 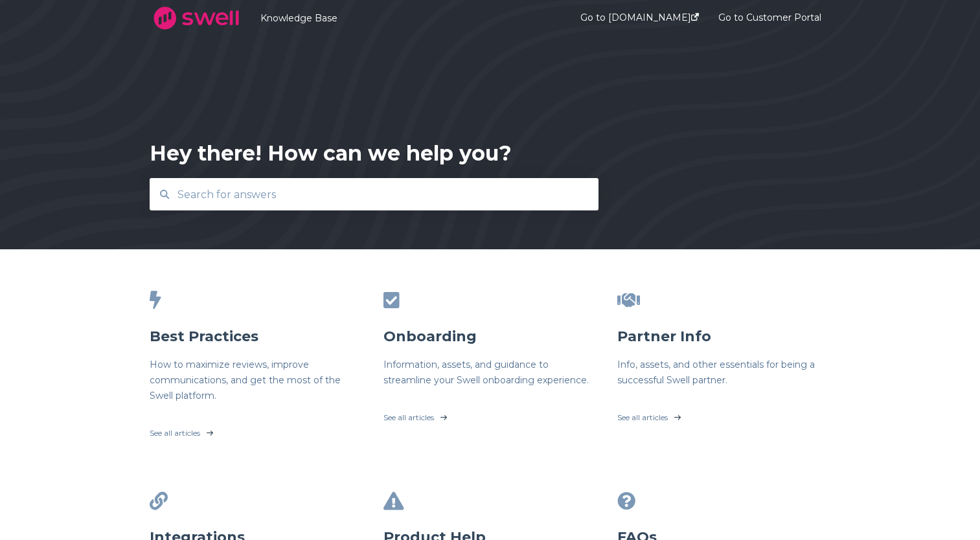 What do you see at coordinates (374, 194) in the screenshot?
I see `input: Search for answers` at bounding box center [374, 194].